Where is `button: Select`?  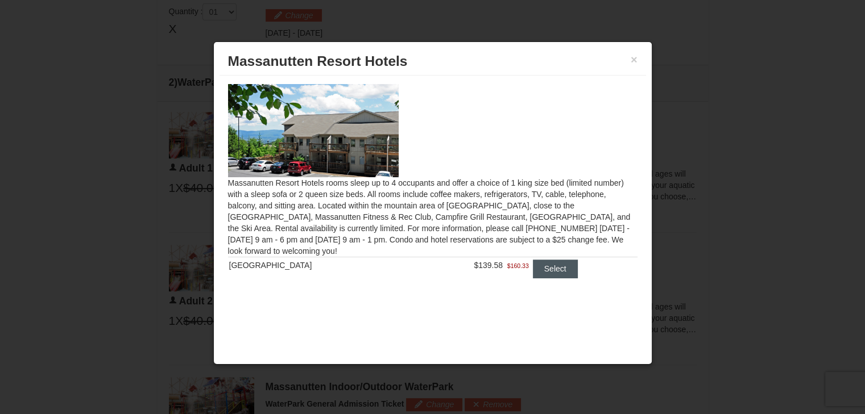
button: Select is located at coordinates (555, 269).